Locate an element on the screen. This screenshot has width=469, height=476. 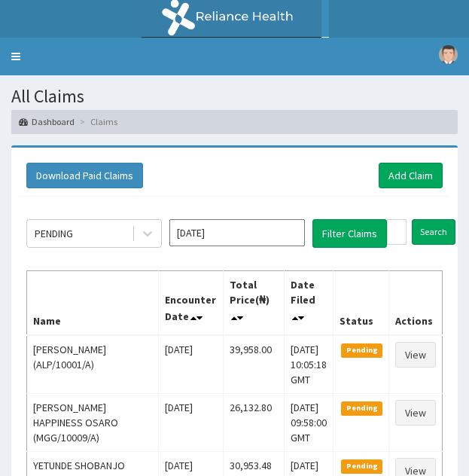
a: Add Claim is located at coordinates (410, 175).